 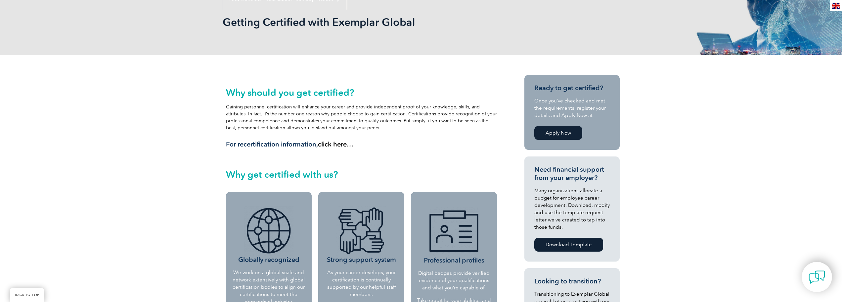 What do you see at coordinates (817, 277) in the screenshot?
I see `img: contact-chat.png` at bounding box center [817, 277].